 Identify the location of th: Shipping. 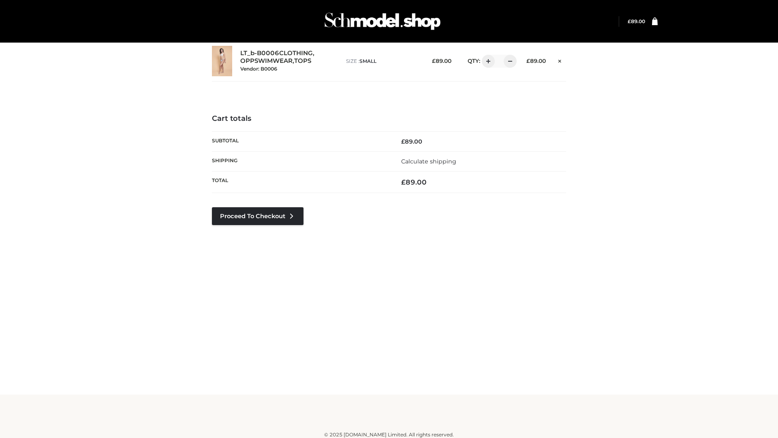
(300, 161).